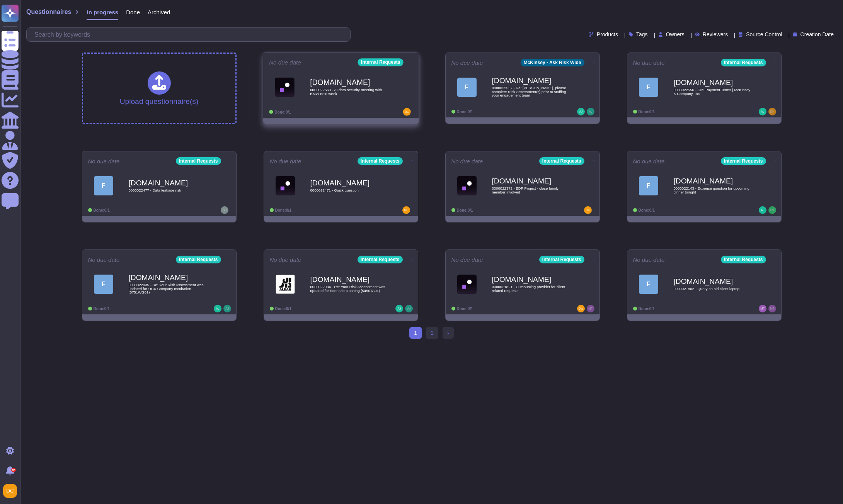 The width and height of the screenshot is (843, 504). What do you see at coordinates (190, 35) in the screenshot?
I see `input: Search by keywords` at bounding box center [190, 35].